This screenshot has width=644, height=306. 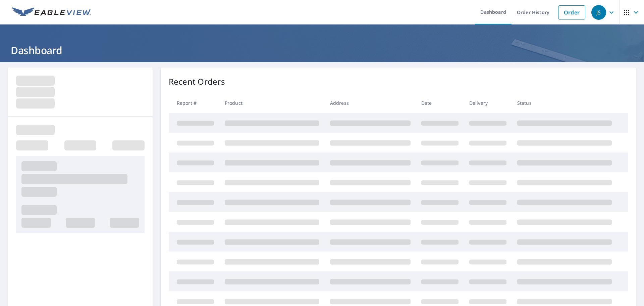 I want to click on th: Address, so click(x=370, y=103).